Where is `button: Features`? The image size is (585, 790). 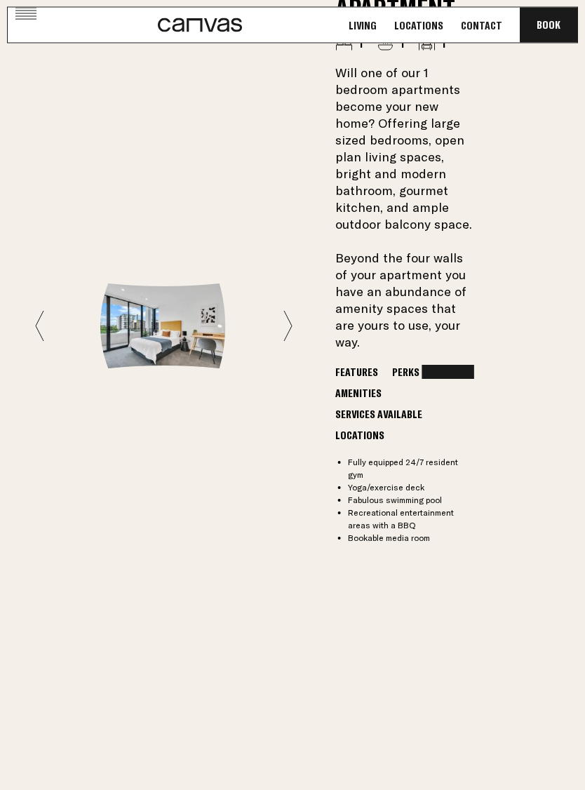 button: Features is located at coordinates (356, 373).